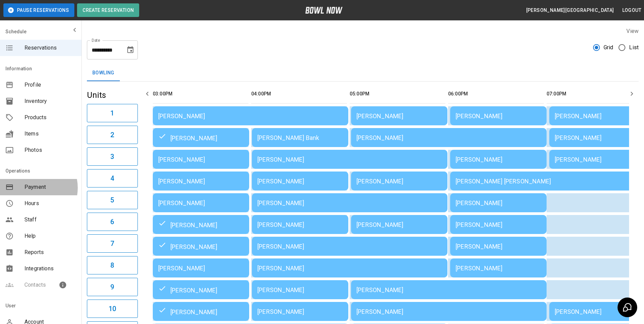 This screenshot has width=644, height=324. What do you see at coordinates (112, 221) in the screenshot?
I see `h6: 6` at bounding box center [112, 221].